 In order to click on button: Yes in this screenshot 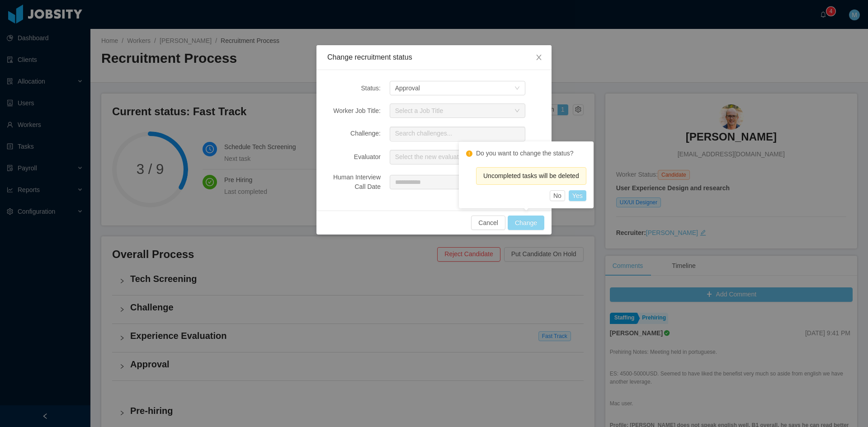, I will do `click(578, 195)`.